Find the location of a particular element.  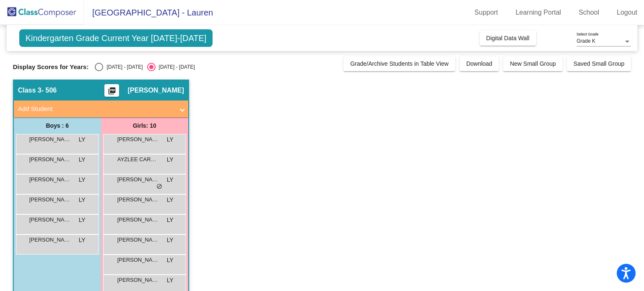

mat-expansion-panel-header: Add Student is located at coordinates (101, 109).